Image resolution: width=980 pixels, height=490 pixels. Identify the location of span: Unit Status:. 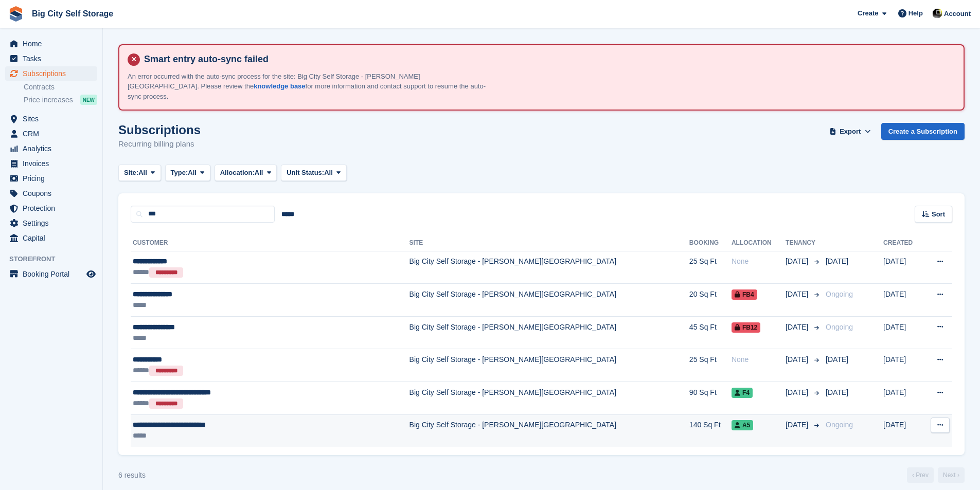
(305, 173).